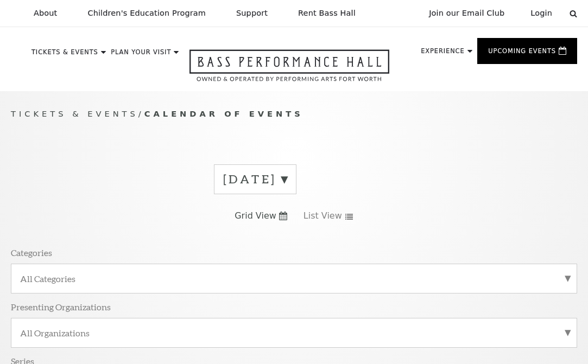 The width and height of the screenshot is (588, 364). I want to click on span: List View, so click(322, 216).